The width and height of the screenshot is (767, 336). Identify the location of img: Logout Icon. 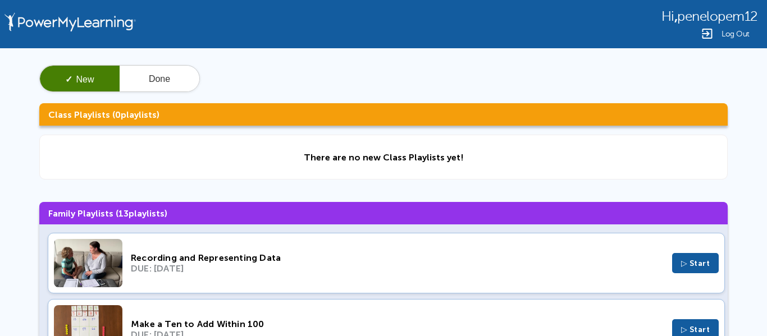
(707, 34).